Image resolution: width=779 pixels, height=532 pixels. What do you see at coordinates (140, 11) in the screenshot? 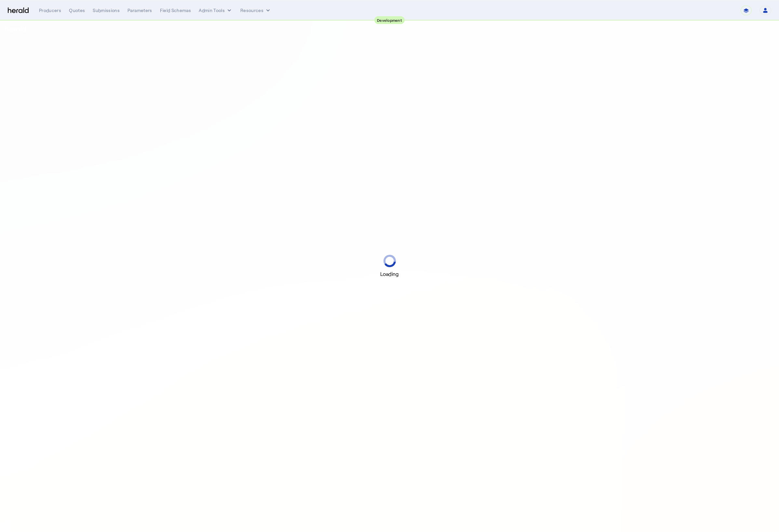
I see `div: Parameters` at bounding box center [140, 11].